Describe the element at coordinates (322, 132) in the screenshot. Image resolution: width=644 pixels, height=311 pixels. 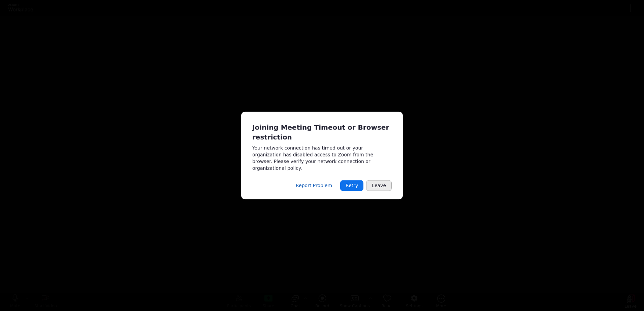
I see `div: Joining Meeting Timeout or Browser restriction` at that location.